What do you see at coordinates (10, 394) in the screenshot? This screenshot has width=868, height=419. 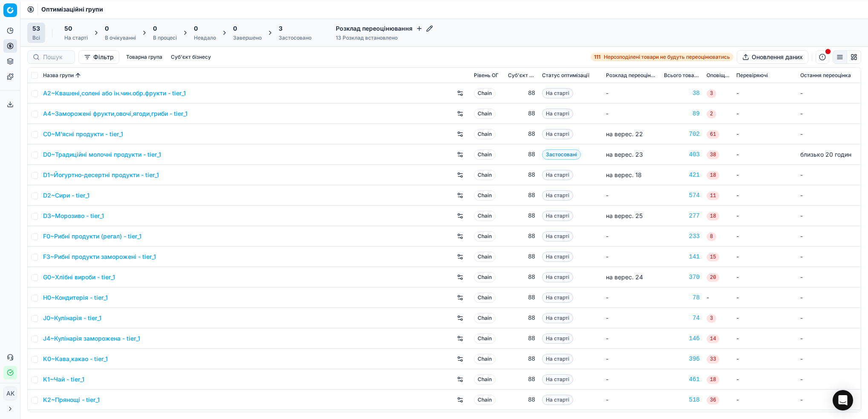 I see `span: AK` at bounding box center [10, 394].